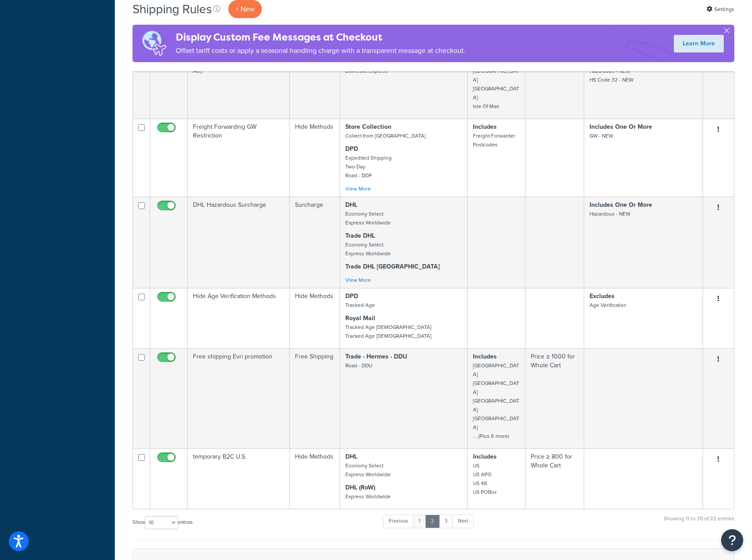 Image resolution: width=752 pixels, height=560 pixels. What do you see at coordinates (432, 521) in the screenshot?
I see `a: 2` at bounding box center [432, 521].